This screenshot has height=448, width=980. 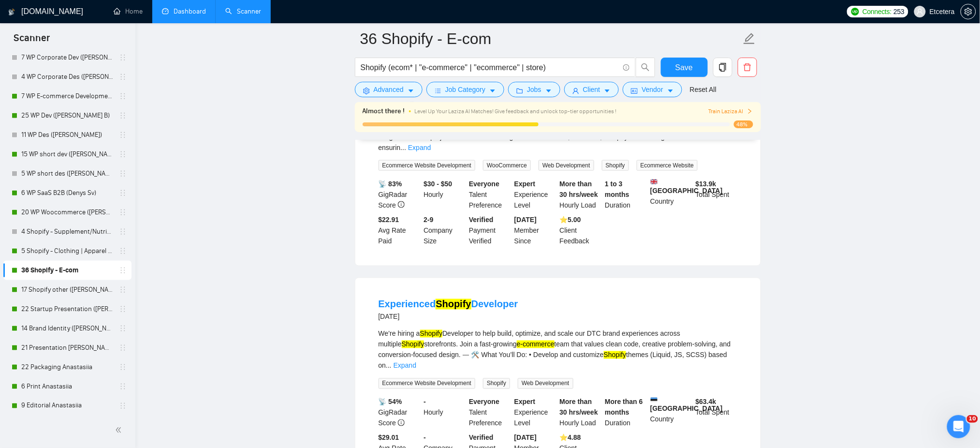 What do you see at coordinates (67, 386) in the screenshot?
I see `a: 6 Print Anastasiia` at bounding box center [67, 386].